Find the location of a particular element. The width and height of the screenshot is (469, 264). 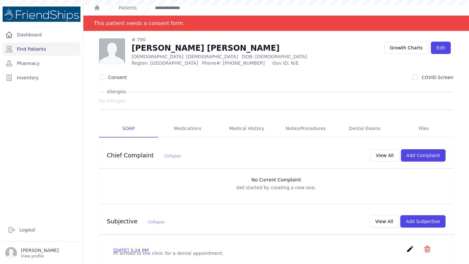

a: Logout is located at coordinates (41, 230).